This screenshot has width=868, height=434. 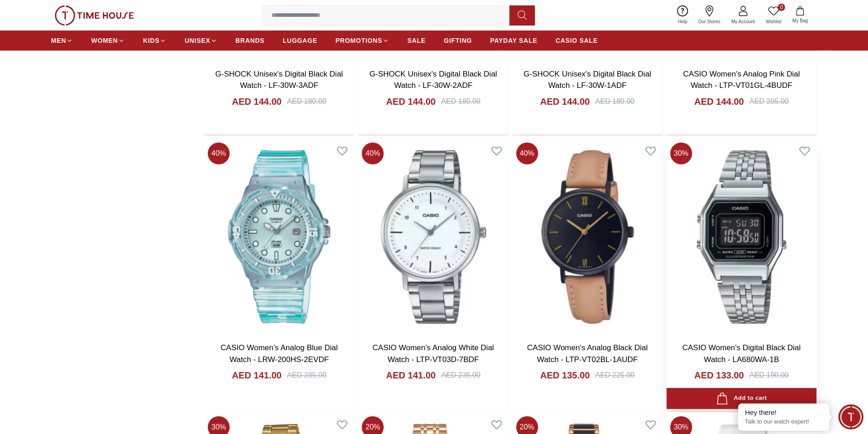 I want to click on span: Our Stores, so click(x=709, y=22).